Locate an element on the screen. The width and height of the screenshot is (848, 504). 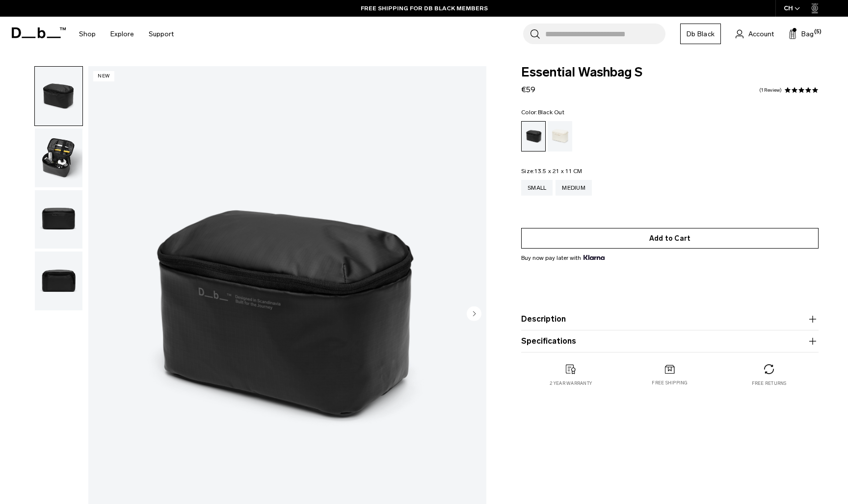
a: Db Black is located at coordinates (700, 34).